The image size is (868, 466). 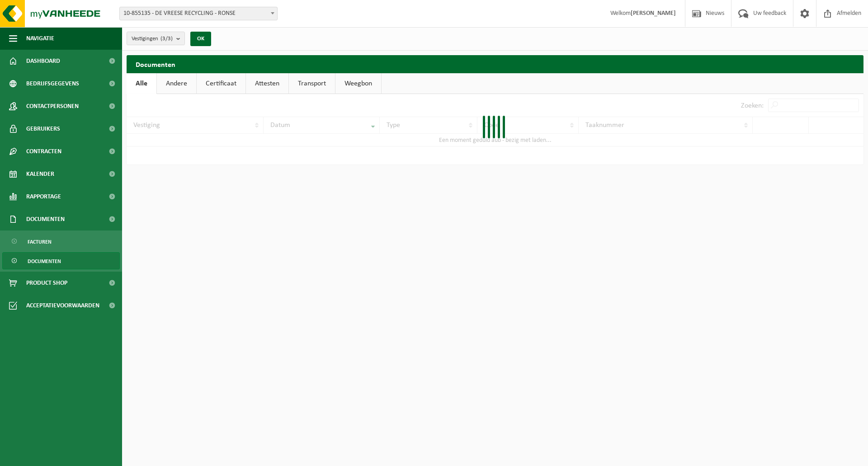 I want to click on span: Vestigingen, so click(x=152, y=39).